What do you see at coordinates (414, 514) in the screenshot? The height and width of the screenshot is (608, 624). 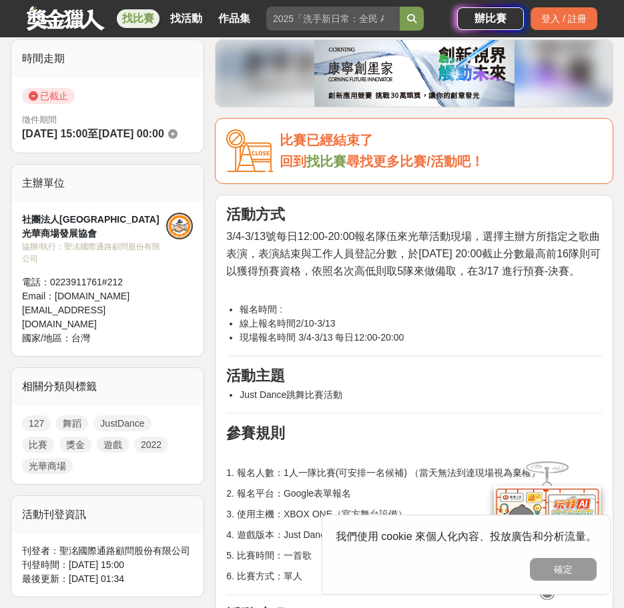 I see `p: 3. 使用主機：XBOX ONE（官方舞台設備）` at bounding box center [414, 514].